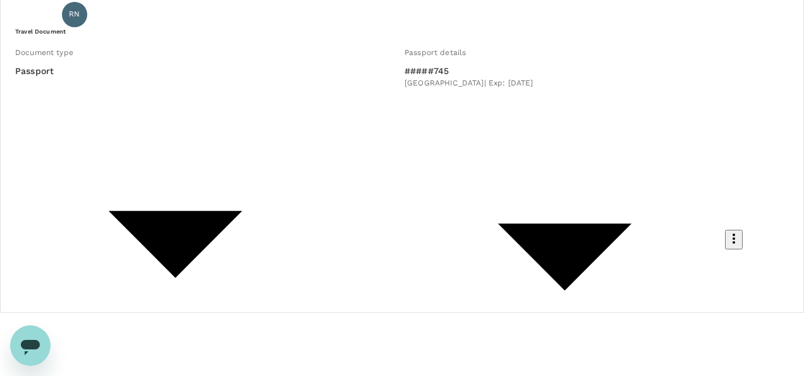 The image size is (804, 376). Describe the element at coordinates (402, 31) in the screenshot. I see `h6: Travel Document` at that location.